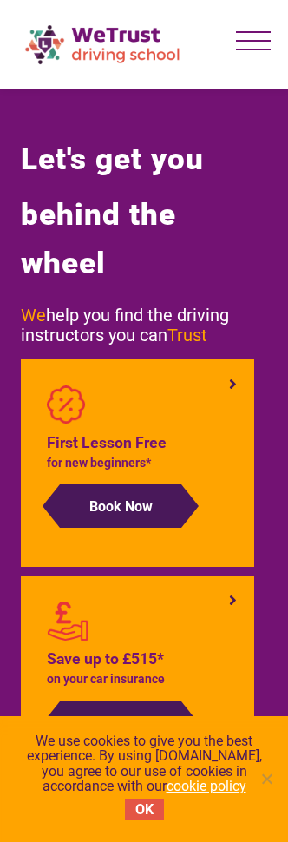 The image size is (288, 842). I want to click on span: Let's get you behind the, so click(152, 208).